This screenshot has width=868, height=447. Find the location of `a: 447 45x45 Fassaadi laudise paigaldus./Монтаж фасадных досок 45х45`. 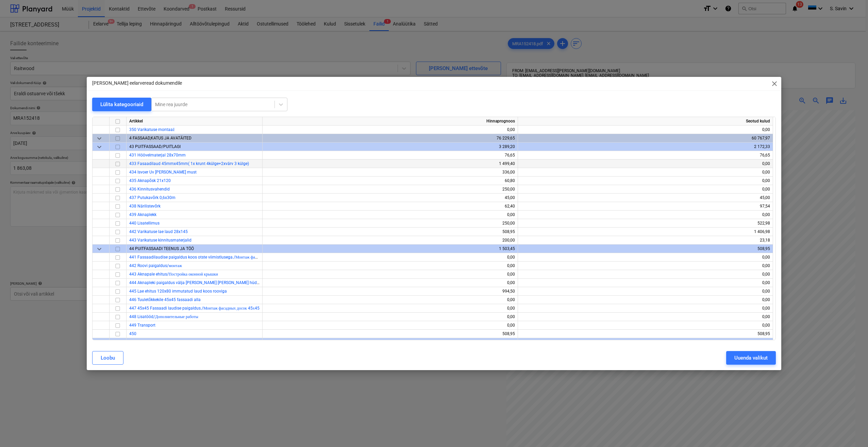

a: 447 45x45 Fassaadi laudise paigaldus./Монтаж фасадных досок 45х45 is located at coordinates (194, 308).